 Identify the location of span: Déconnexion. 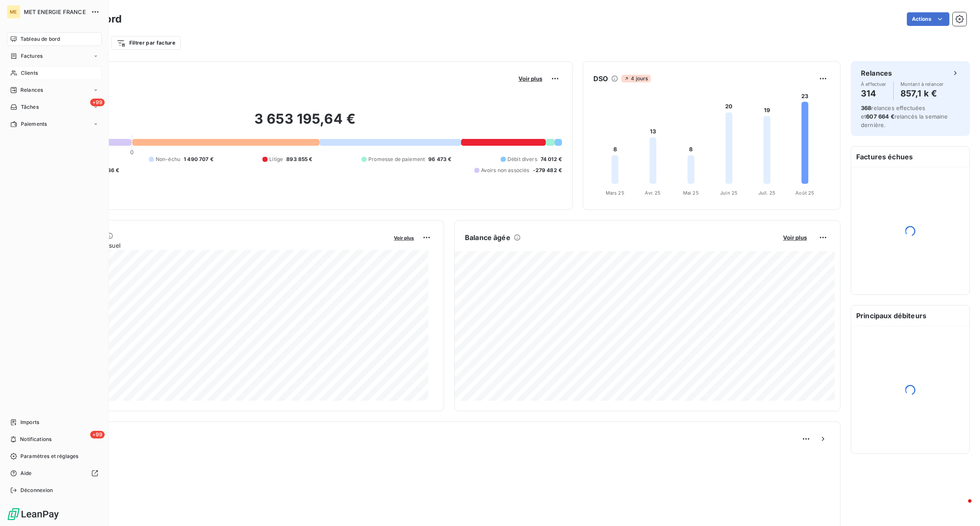
(37, 491).